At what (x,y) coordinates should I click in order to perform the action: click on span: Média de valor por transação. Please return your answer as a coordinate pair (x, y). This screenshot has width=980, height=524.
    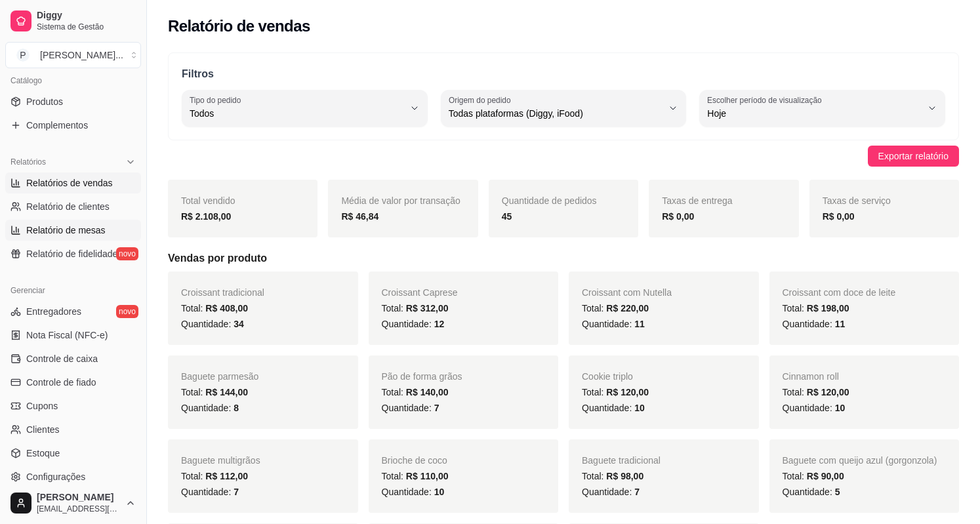
    Looking at the image, I should click on (400, 201).